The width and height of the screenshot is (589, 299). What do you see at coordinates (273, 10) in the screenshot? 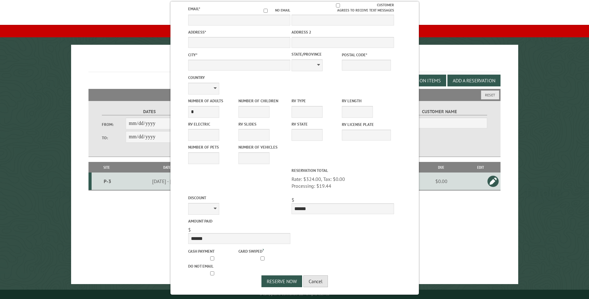
I see `label: No email` at bounding box center [273, 10].